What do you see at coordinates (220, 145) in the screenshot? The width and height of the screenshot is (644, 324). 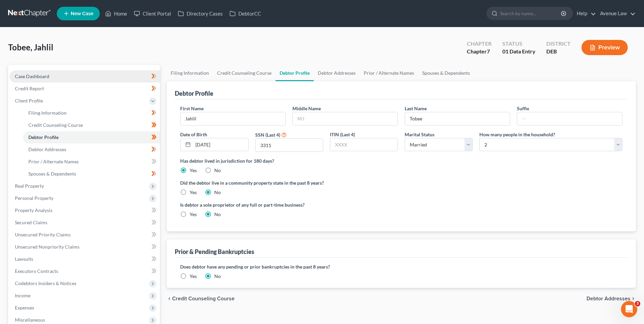 I see `input: MM/DD/YYYY` at bounding box center [220, 145].